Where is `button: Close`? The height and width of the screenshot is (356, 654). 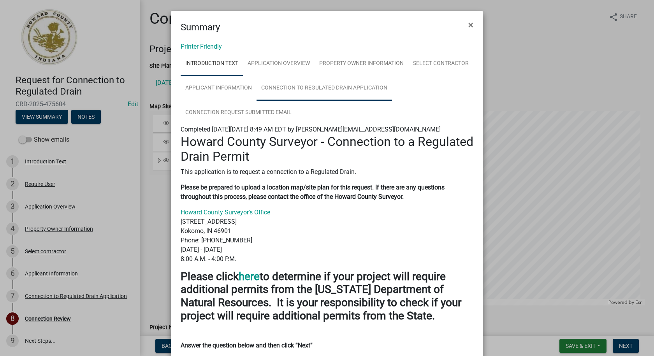 button: Close is located at coordinates (471, 25).